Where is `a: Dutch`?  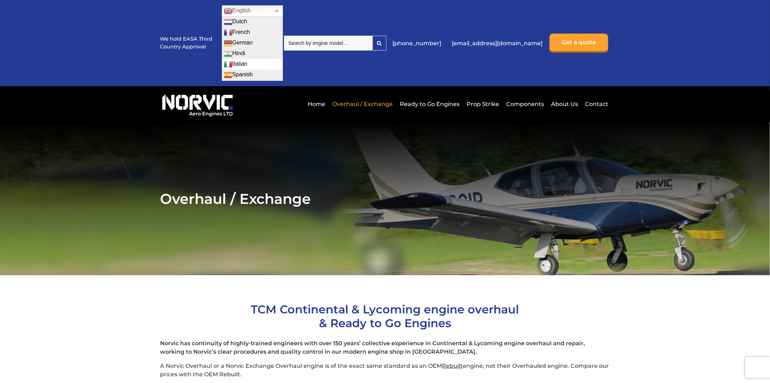 a: Dutch is located at coordinates (252, 22).